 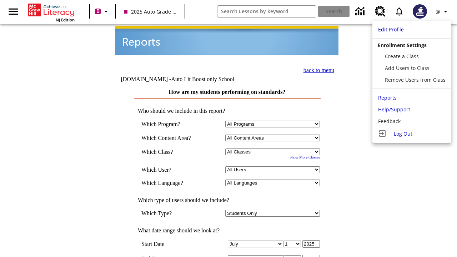 I want to click on span: Edit Profile, so click(x=391, y=29).